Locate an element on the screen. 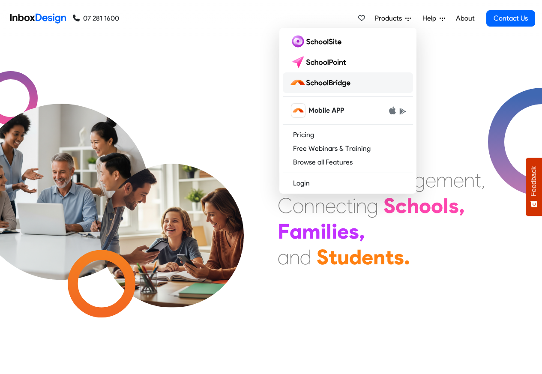 This screenshot has height=374, width=542. span: Help is located at coordinates (431, 18).